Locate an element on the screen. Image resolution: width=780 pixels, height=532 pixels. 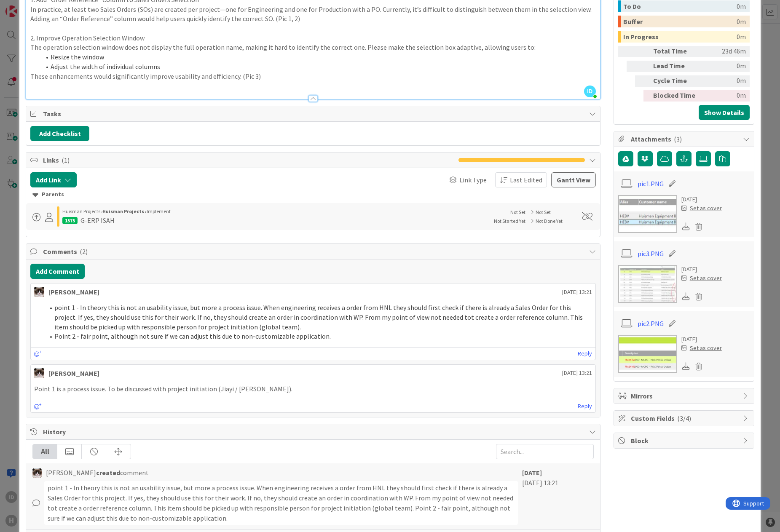
span: Not Started Yet is located at coordinates (509, 221).